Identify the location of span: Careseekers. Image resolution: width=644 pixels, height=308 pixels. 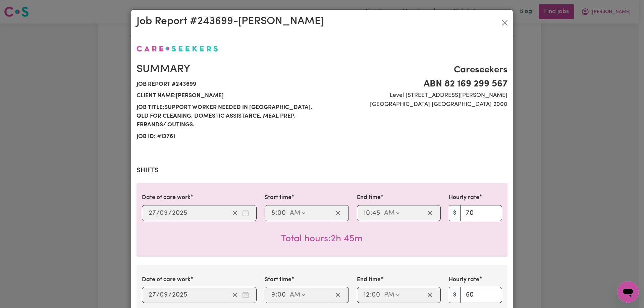
(417, 70).